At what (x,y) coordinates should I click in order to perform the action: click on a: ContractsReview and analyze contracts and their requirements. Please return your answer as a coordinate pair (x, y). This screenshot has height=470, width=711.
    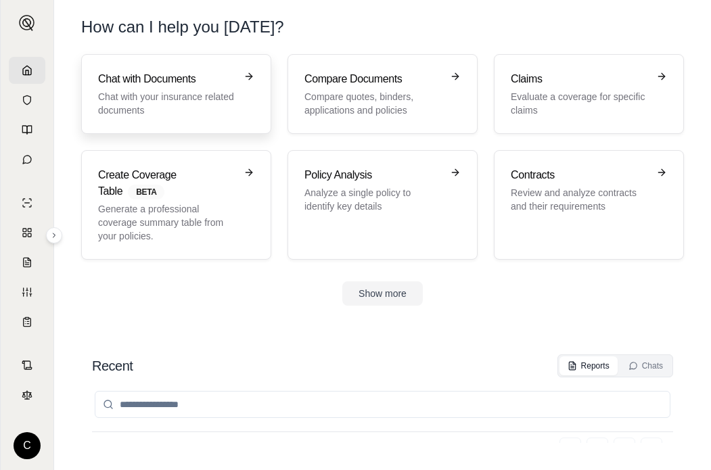
    Looking at the image, I should click on (588, 205).